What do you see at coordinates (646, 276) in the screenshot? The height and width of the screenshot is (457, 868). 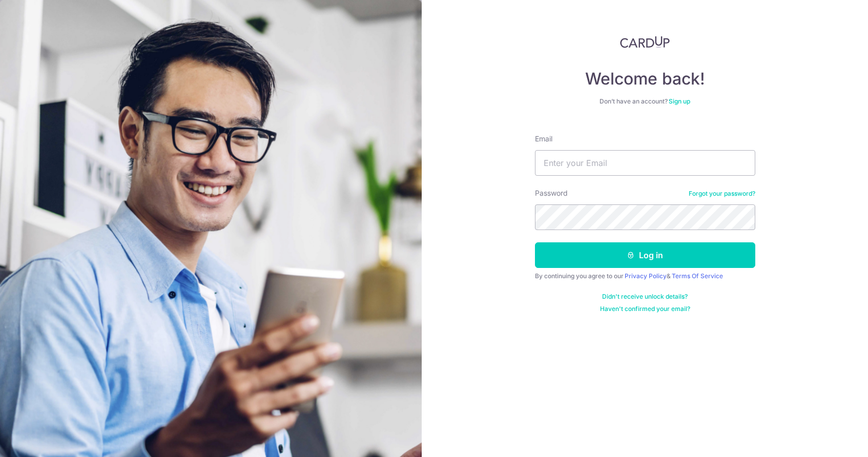 I see `div: By continuing you agree to our &` at bounding box center [646, 276].